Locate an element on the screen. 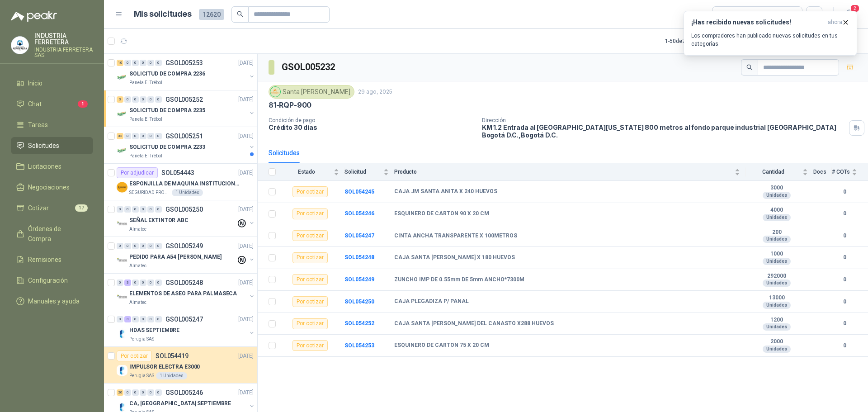 The height and width of the screenshot is (412, 868). b: 200 is located at coordinates (777, 233).